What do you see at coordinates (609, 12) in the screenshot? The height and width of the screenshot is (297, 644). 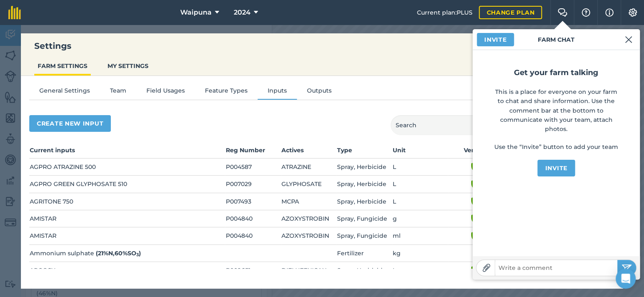 I see `img: svg+xml;base64,PHN2ZyB4bWxucz0iaHR0cDovL3d3dy53My5vcmcvMjAwMC9zdmciIHdpZHRoPSIxNyIgaGVpZ2h0PSIxNy...` at bounding box center [609, 12].